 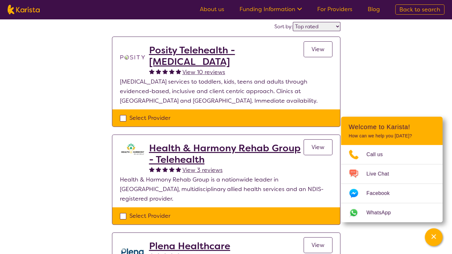 What do you see at coordinates (392, 169) in the screenshot?
I see `div: Channel Menu` at bounding box center [392, 169].